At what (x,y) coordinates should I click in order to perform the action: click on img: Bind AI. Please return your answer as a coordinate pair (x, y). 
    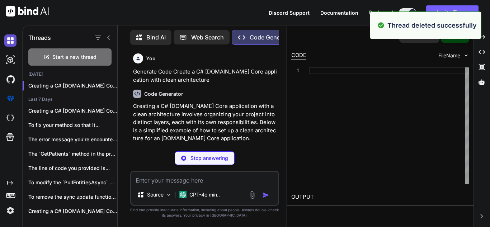
    Looking at the image, I should click on (27, 11).